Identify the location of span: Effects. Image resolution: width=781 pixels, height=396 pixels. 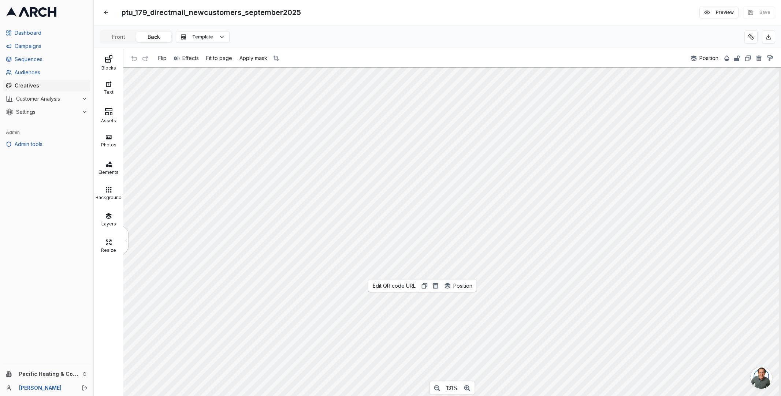
(190, 58).